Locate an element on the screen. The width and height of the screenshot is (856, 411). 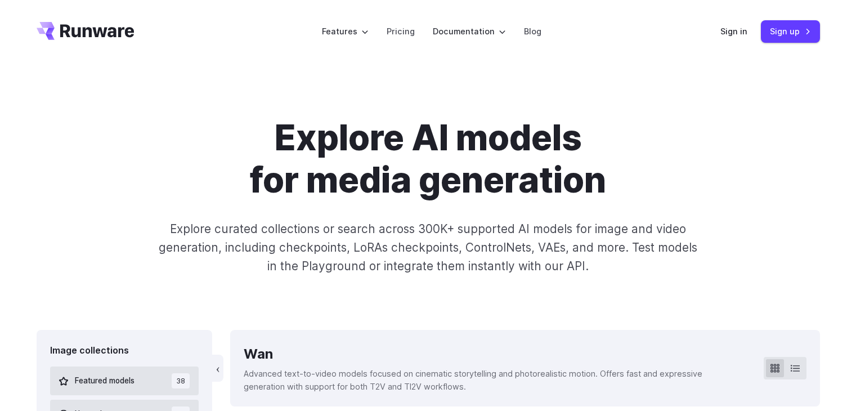
p: Advanced text-to-video models focused on cinematic storytelling and photorealistic motion. Offers... is located at coordinates (494, 380).